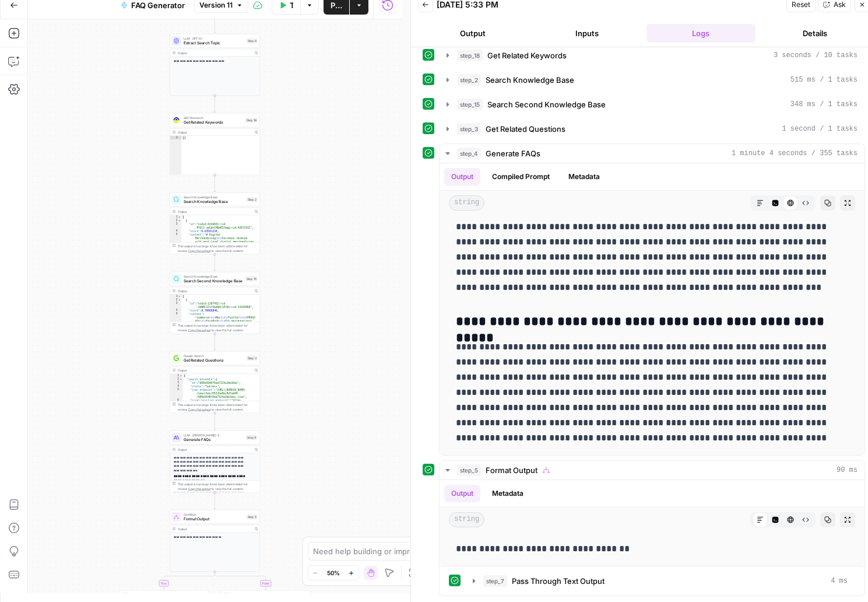 The height and width of the screenshot is (602, 868). I want to click on span: Pass Through Text Output, so click(558, 581).